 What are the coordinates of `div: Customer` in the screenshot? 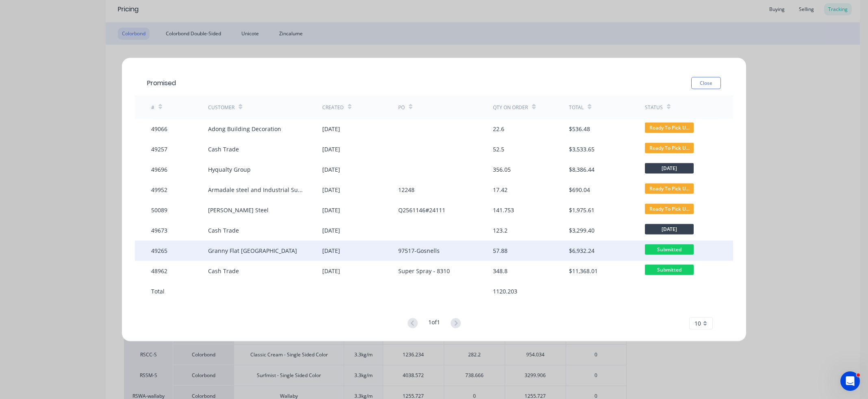 It's located at (221, 107).